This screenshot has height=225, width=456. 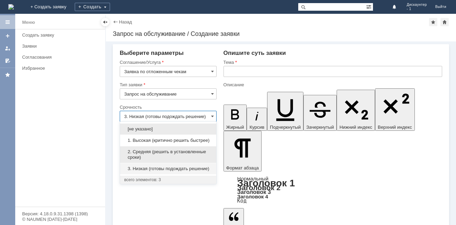 What do you see at coordinates (151, 53) in the screenshot?
I see `span: Выберите параметры` at bounding box center [151, 53].